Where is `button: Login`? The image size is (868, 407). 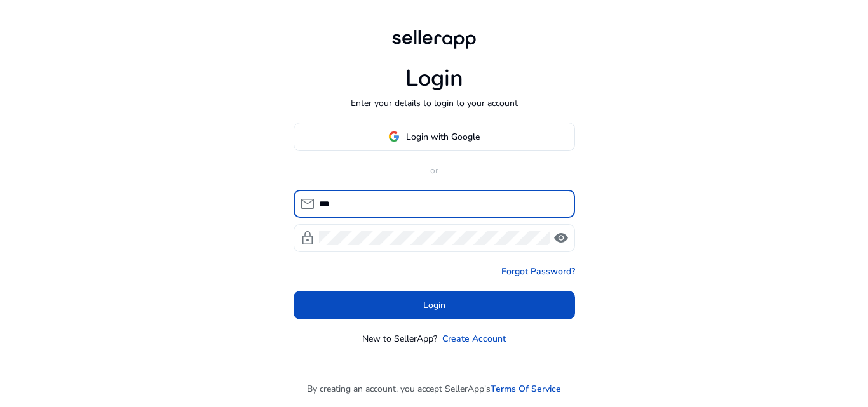
button: Login is located at coordinates (434, 305).